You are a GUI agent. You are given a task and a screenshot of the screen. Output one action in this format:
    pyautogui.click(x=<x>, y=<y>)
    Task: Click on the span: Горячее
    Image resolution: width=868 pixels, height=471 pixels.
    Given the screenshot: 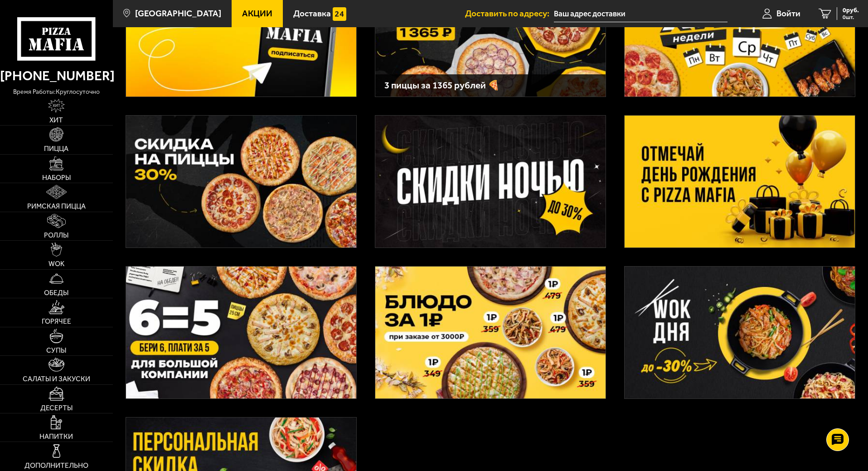 What is the action you would take?
    pyautogui.click(x=56, y=322)
    